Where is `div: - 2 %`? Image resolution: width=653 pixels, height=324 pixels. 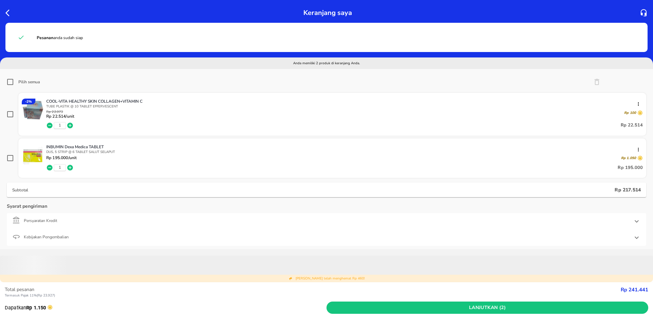 div: - 2 % is located at coordinates (29, 101).